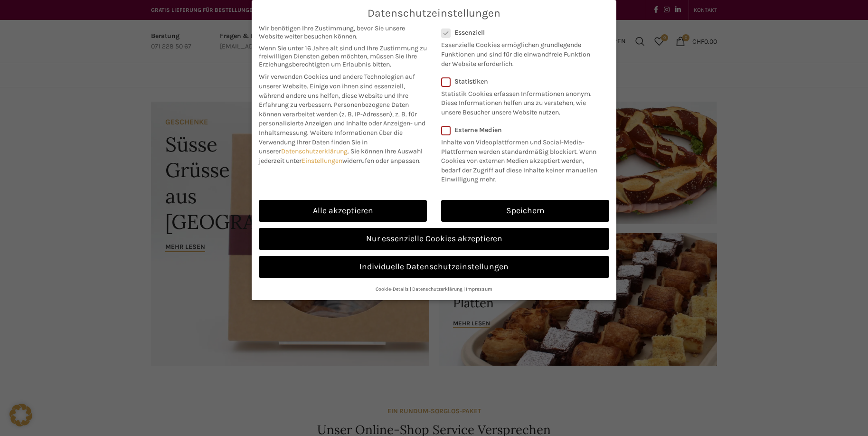 The height and width of the screenshot is (436, 868). Describe the element at coordinates (519, 32) in the screenshot. I see `label: Essenziell` at that location.